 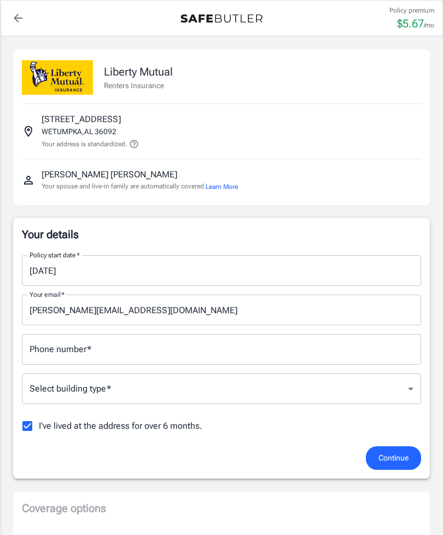 What do you see at coordinates (55, 255) in the screenshot?
I see `label: Policy start date` at bounding box center [55, 255].